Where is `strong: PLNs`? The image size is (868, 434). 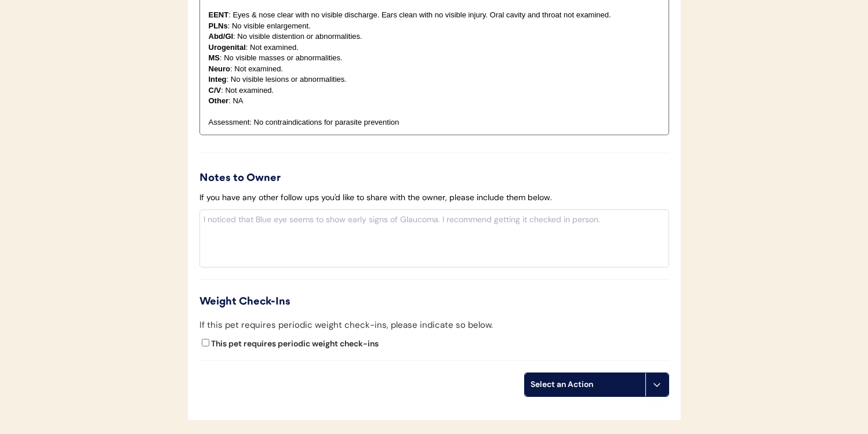 strong: PLNs is located at coordinates (218, 26).